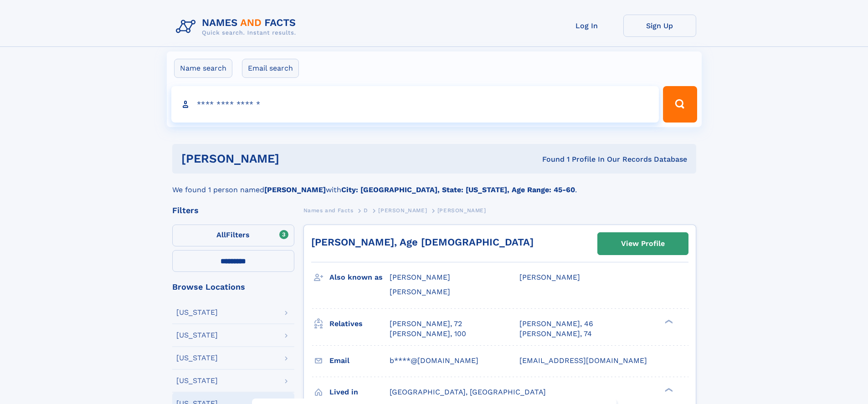 This screenshot has width=868, height=404. What do you see at coordinates (221, 235) in the screenshot?
I see `span: All` at bounding box center [221, 235].